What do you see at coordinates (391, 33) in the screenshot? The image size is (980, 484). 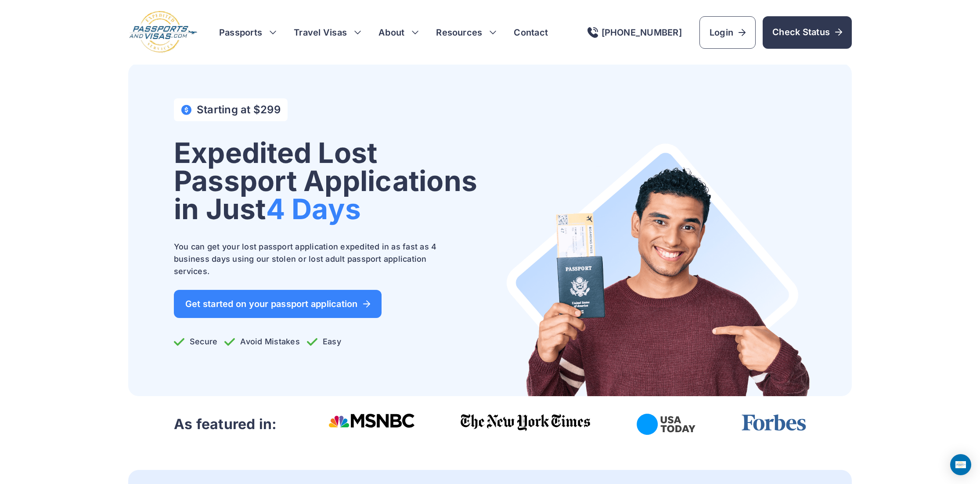 I see `a: About` at bounding box center [391, 33].